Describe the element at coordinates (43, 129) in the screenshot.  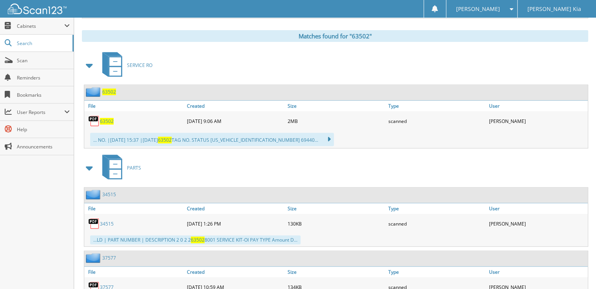
I see `span: Help` at that location.